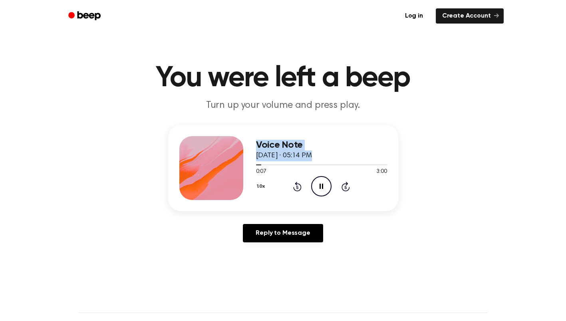 This screenshot has height=321, width=566. Describe the element at coordinates (283, 105) in the screenshot. I see `p: Turn up your volume and press play.` at that location.